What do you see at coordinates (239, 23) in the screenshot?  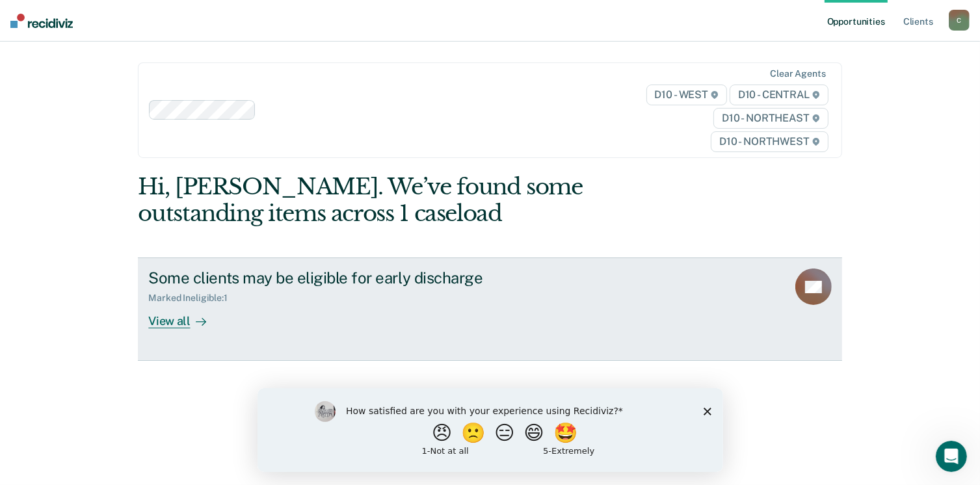 I see `div: How satisfied are you with your experience using Recidiviz?` at bounding box center [239, 23].